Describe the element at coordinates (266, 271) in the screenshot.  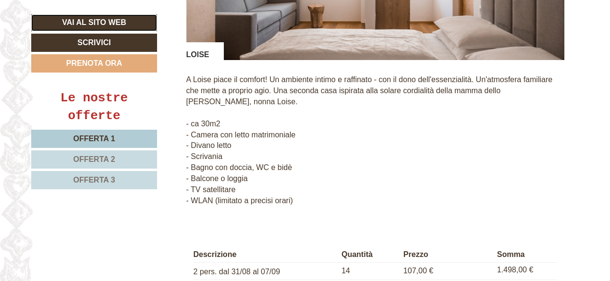
I see `td: 2 pers. dal 31/08 al 07/09` at that location.